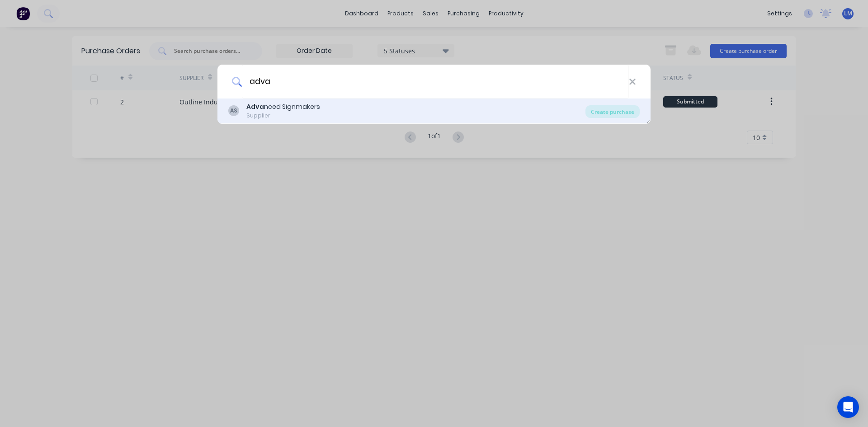 This screenshot has width=868, height=427. I want to click on div: Open Intercom Messenger, so click(848, 407).